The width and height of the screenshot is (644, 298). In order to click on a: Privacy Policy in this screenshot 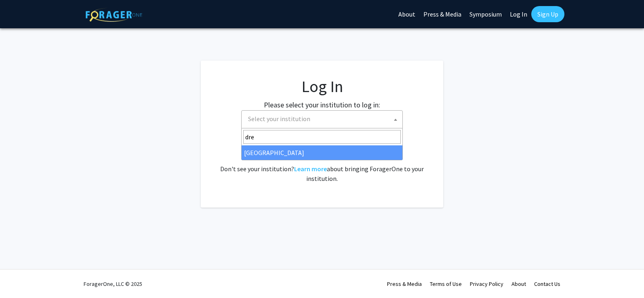, I will do `click(487, 284)`.